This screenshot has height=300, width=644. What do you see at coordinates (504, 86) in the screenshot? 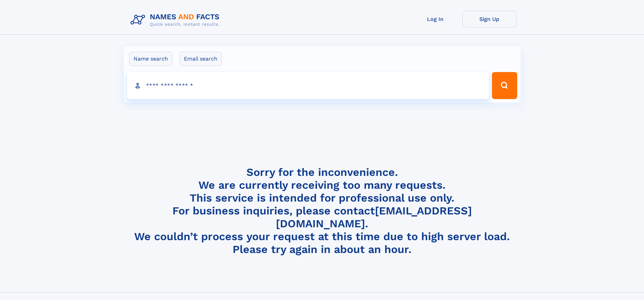
I see `button: Search Button` at bounding box center [504, 86].